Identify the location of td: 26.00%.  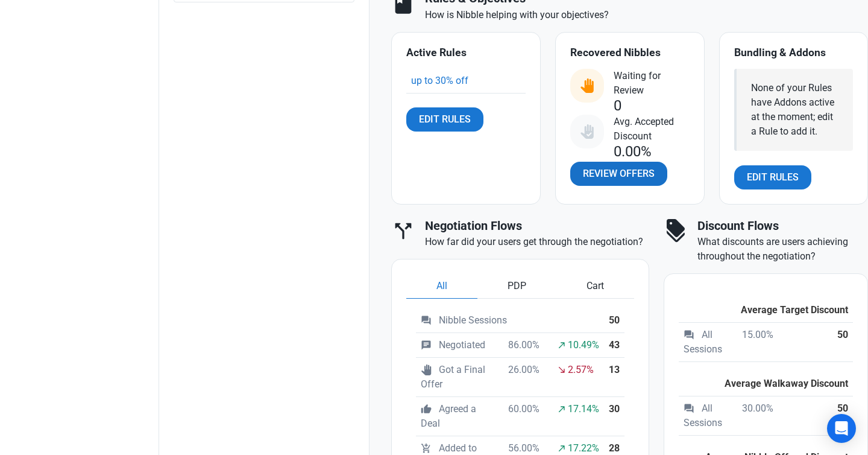
(521, 377).